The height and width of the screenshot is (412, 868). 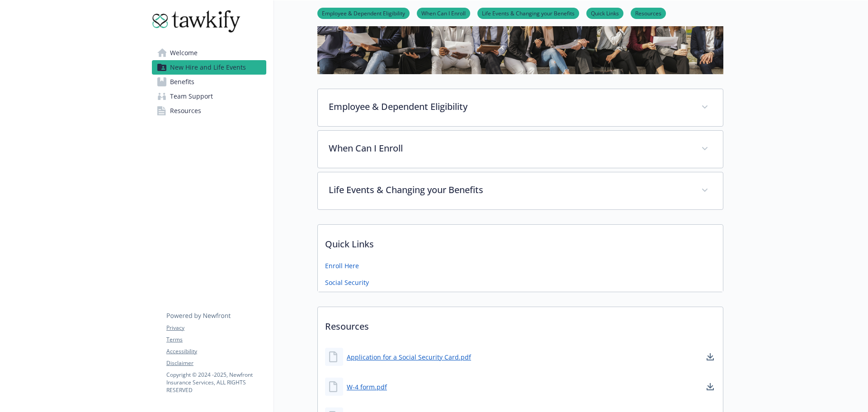 I want to click on a: Life Events & Changing your Benefits, so click(x=528, y=13).